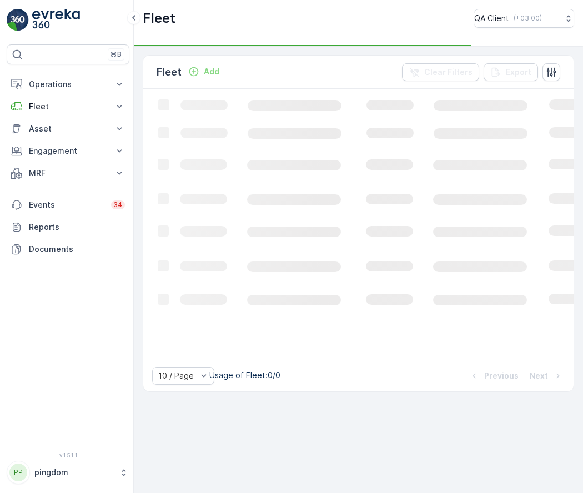 This screenshot has height=493, width=583. What do you see at coordinates (211, 72) in the screenshot?
I see `p: Add` at bounding box center [211, 72].